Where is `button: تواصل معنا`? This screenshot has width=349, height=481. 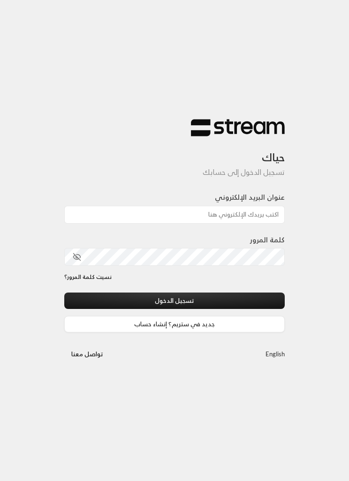
button: تواصل معنا is located at coordinates (87, 354).